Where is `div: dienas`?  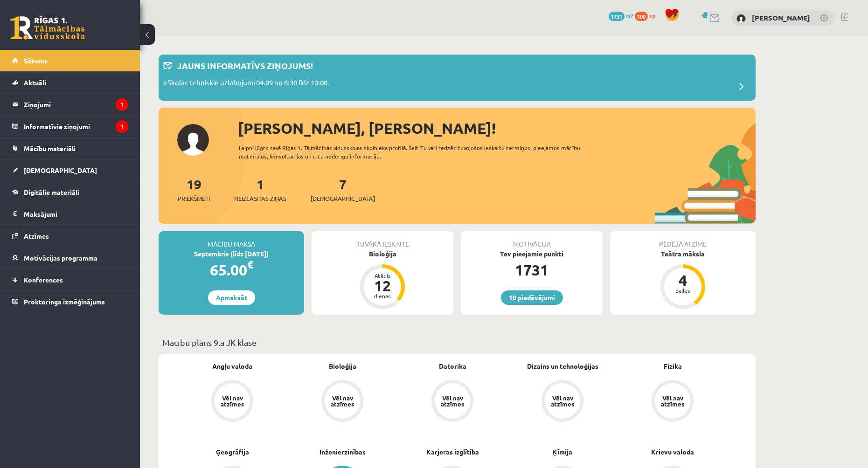 div: dienas is located at coordinates (382, 297).